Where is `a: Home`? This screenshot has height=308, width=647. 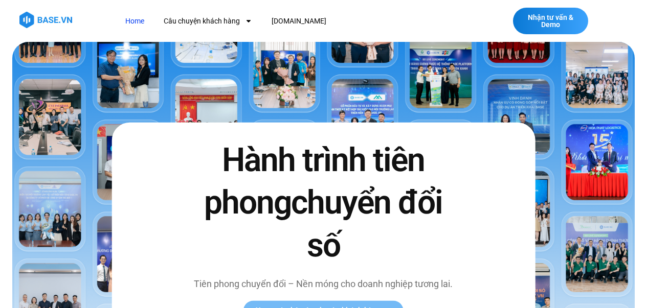 a: Home is located at coordinates (135, 21).